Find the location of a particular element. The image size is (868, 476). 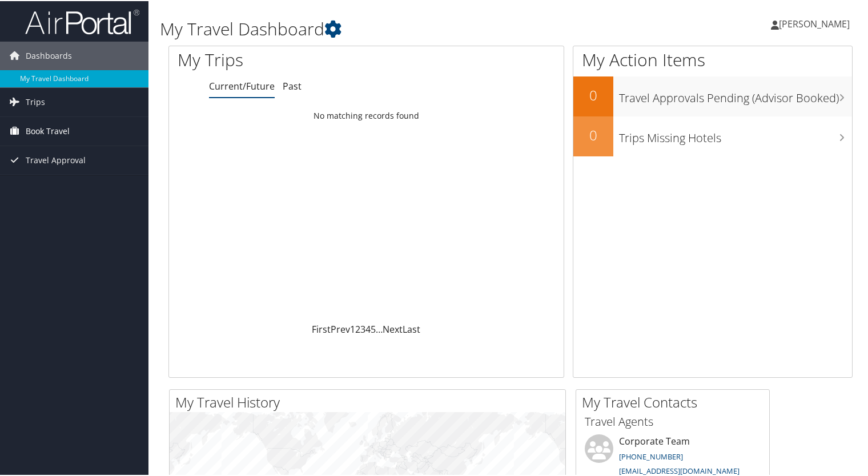

h1: My Travel Dashboard is located at coordinates (394, 28).